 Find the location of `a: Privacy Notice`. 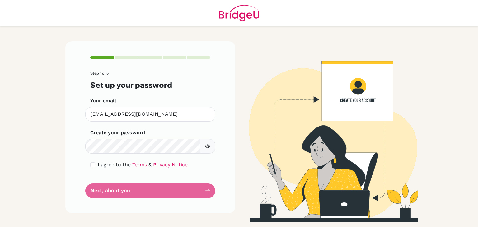

a: Privacy Notice is located at coordinates (170, 164).